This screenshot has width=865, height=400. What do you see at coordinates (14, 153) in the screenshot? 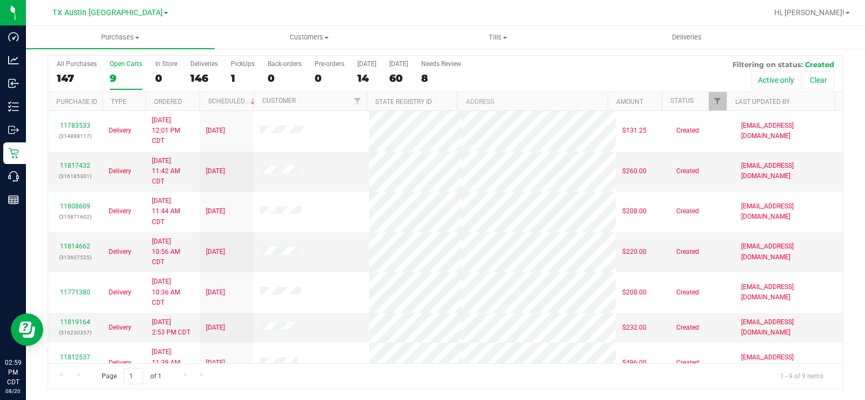
I see `inline-svg: Retail` at bounding box center [14, 153].